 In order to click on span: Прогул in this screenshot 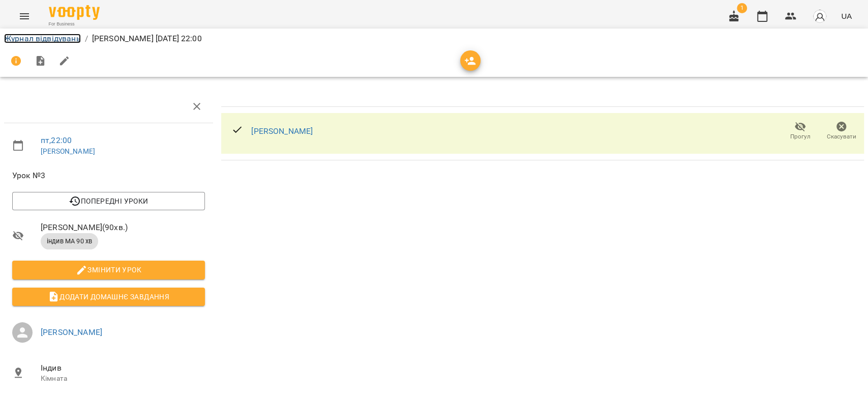, I will do `click(801, 137)`.